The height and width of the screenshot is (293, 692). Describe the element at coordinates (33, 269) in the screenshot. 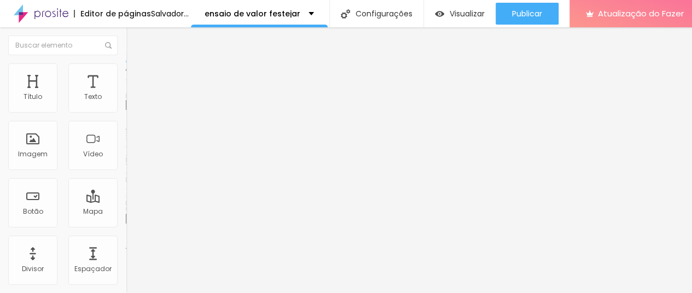

I see `font: Divisor` at that location.